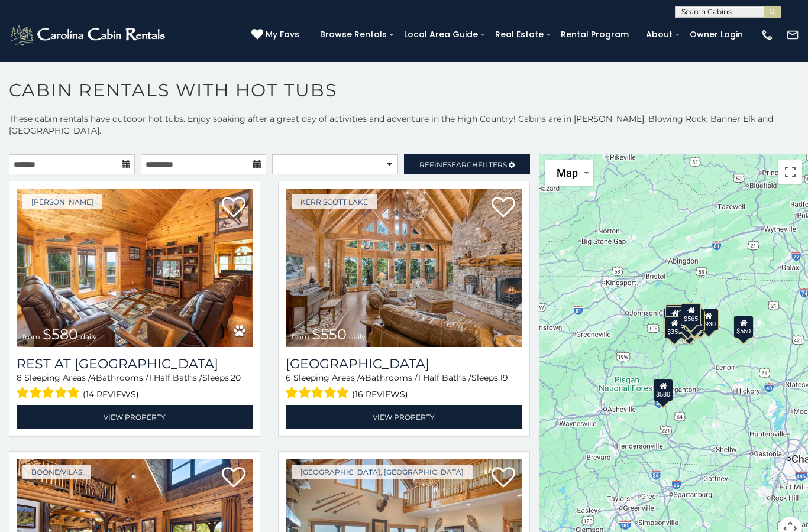 This screenshot has width=808, height=532. Describe the element at coordinates (60, 334) in the screenshot. I see `span: $580` at that location.